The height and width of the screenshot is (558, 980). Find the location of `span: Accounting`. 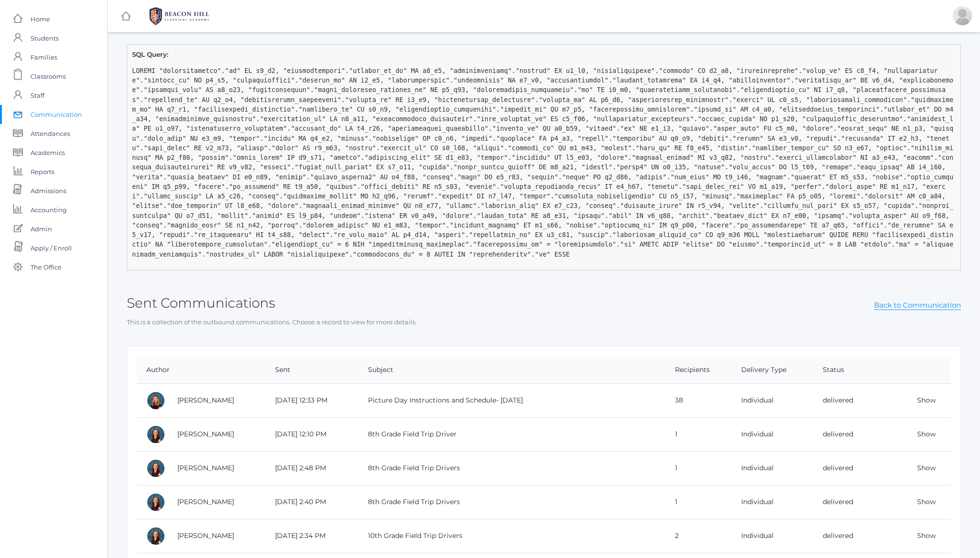

span: Accounting is located at coordinates (49, 210).